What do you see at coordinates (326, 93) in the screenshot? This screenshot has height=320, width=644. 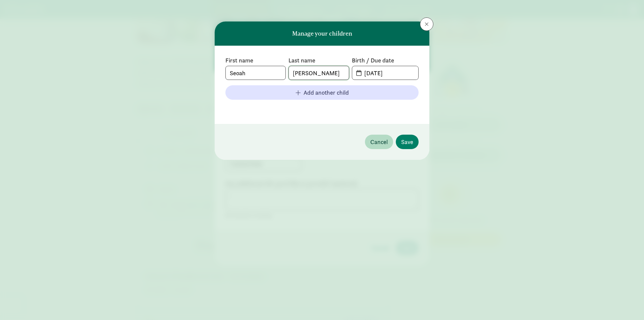 I see `span: Add another child` at bounding box center [326, 93].